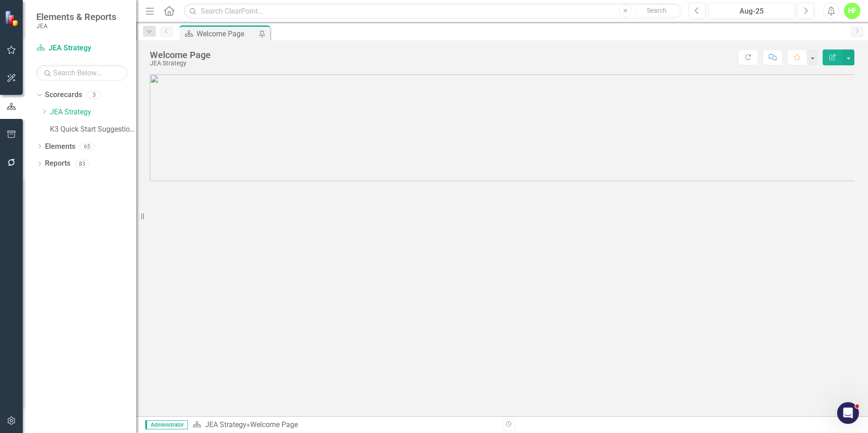 The width and height of the screenshot is (868, 433). I want to click on div: 83, so click(82, 163).